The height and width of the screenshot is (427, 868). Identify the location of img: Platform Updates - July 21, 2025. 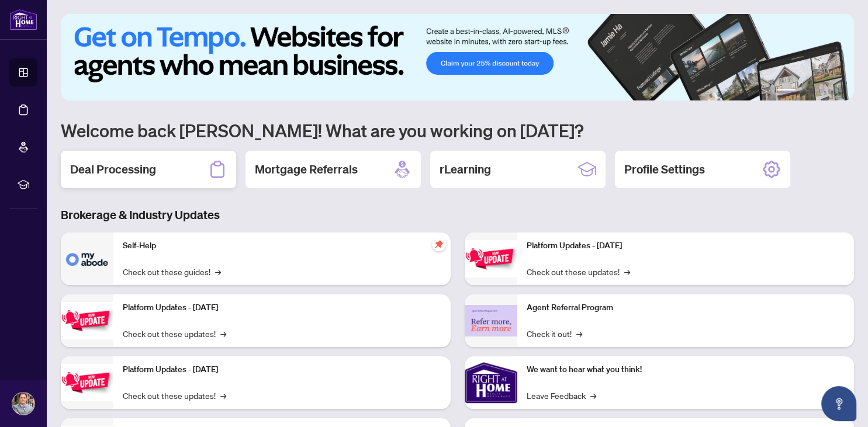
(87, 383).